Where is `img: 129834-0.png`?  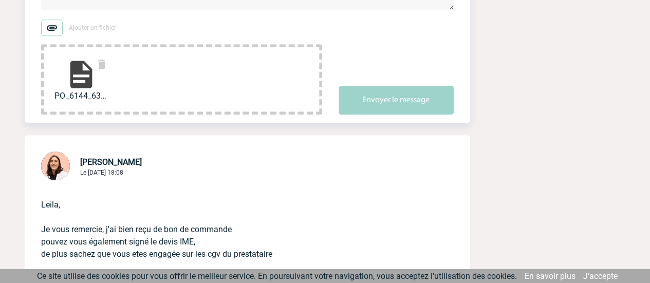 img: 129834-0.png is located at coordinates (55, 166).